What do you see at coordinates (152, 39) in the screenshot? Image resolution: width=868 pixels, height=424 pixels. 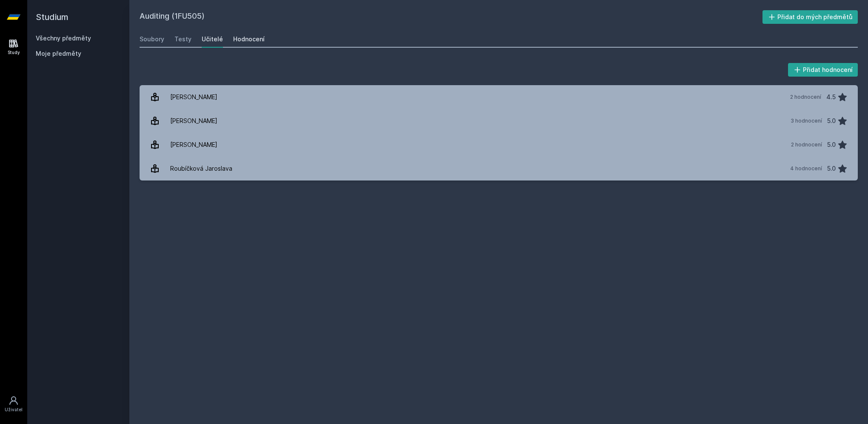 I see `a: Soubory` at bounding box center [152, 39].